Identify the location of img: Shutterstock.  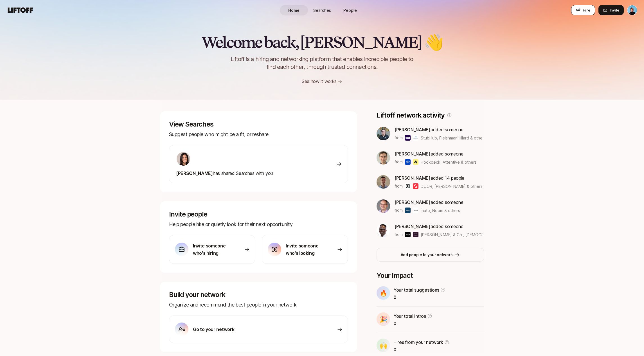
(416, 186).